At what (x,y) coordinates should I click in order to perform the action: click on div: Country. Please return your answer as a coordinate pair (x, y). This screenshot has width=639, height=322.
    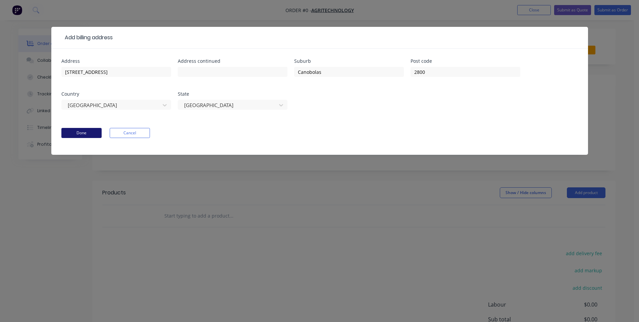
    Looking at the image, I should click on (116, 94).